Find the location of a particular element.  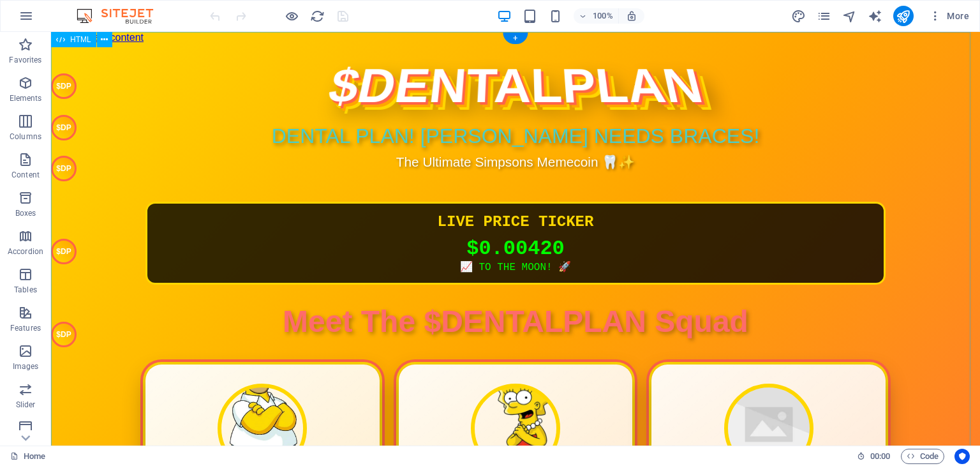

span: Code is located at coordinates (922, 456).